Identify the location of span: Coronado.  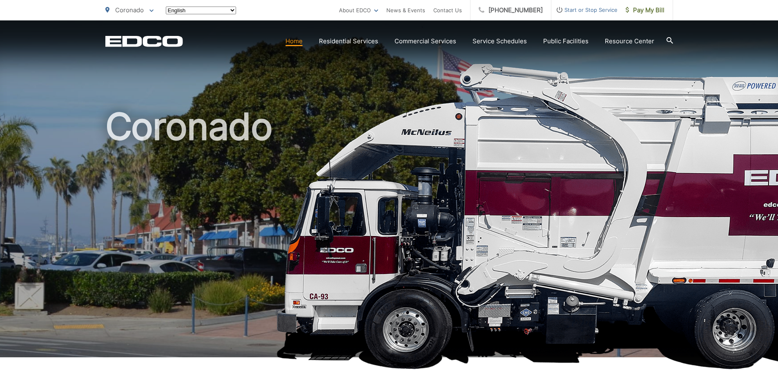
(130, 10).